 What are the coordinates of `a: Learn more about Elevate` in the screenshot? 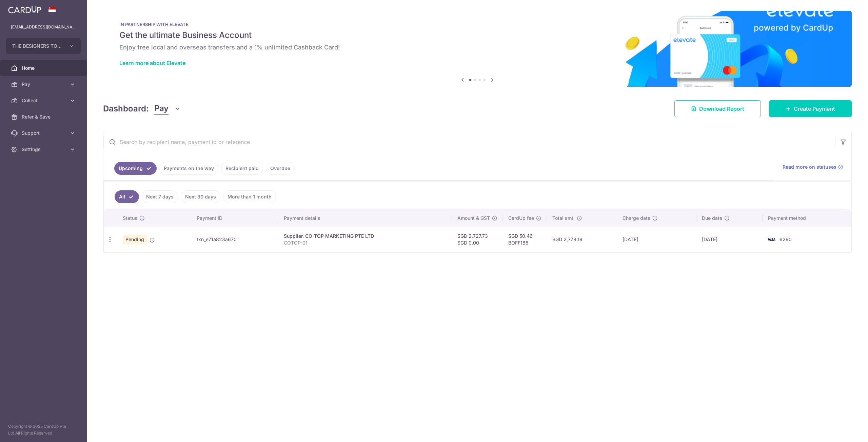 It's located at (152, 63).